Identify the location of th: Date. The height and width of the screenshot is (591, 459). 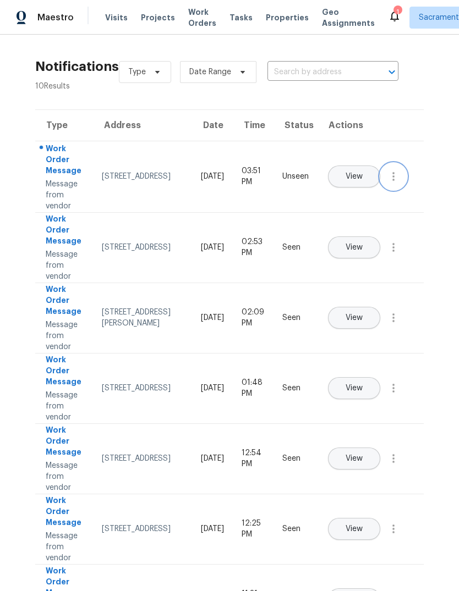
(212, 125).